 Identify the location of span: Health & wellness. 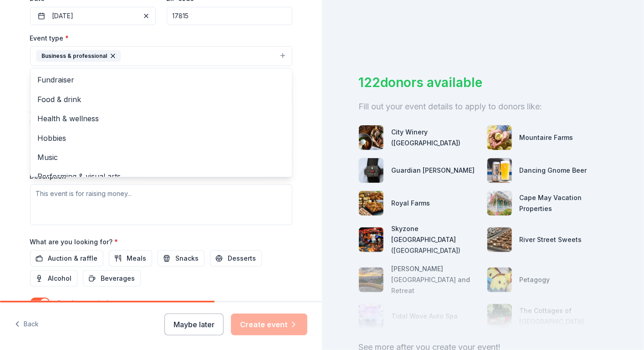
(161, 119).